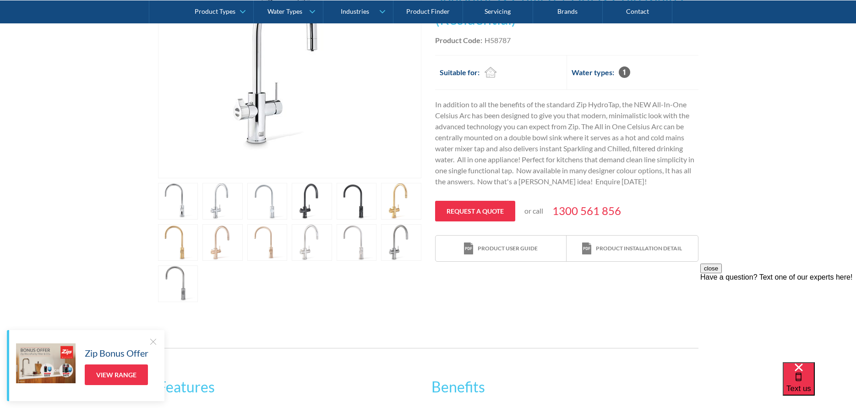 This screenshot has height=408, width=856. Describe the element at coordinates (593, 72) in the screenshot. I see `h2: Water types:` at that location.